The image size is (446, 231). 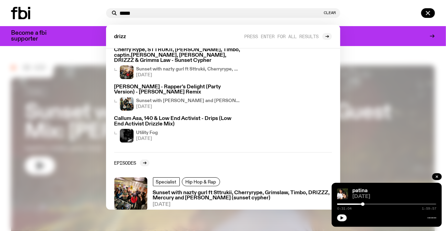 What do you see at coordinates (330, 13) in the screenshot?
I see `button: Clear` at bounding box center [330, 13].